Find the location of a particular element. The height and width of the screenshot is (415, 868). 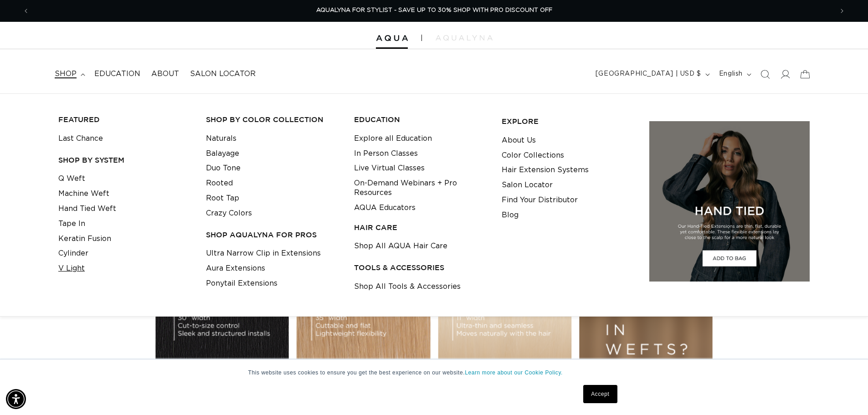

a: About Us is located at coordinates (519, 141).